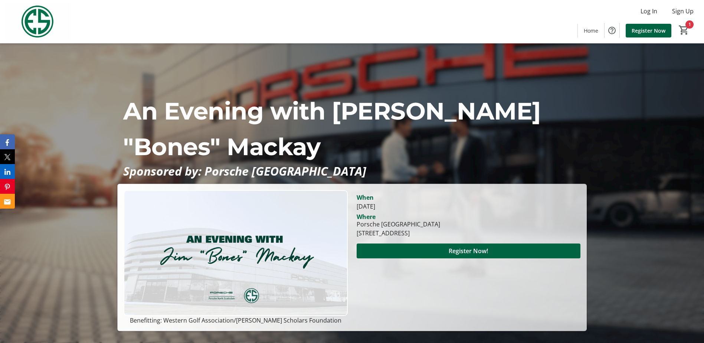 This screenshot has width=704, height=343. Describe the element at coordinates (649, 11) in the screenshot. I see `button: Log In` at that location.